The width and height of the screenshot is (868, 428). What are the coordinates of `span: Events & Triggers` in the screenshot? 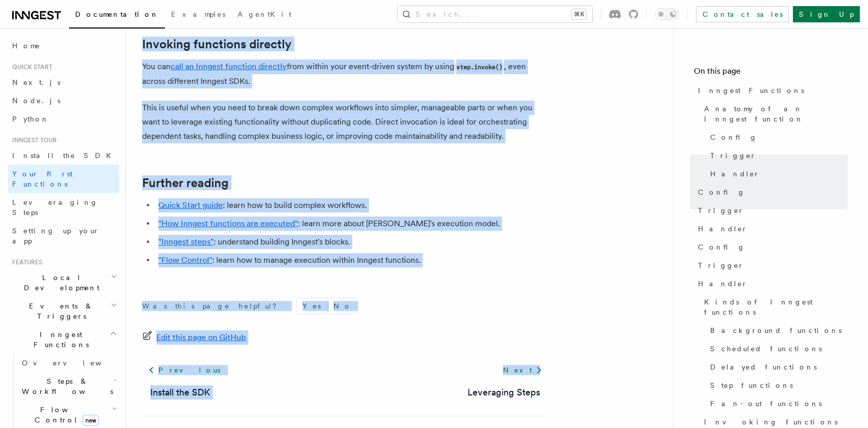 It's located at (60, 311).